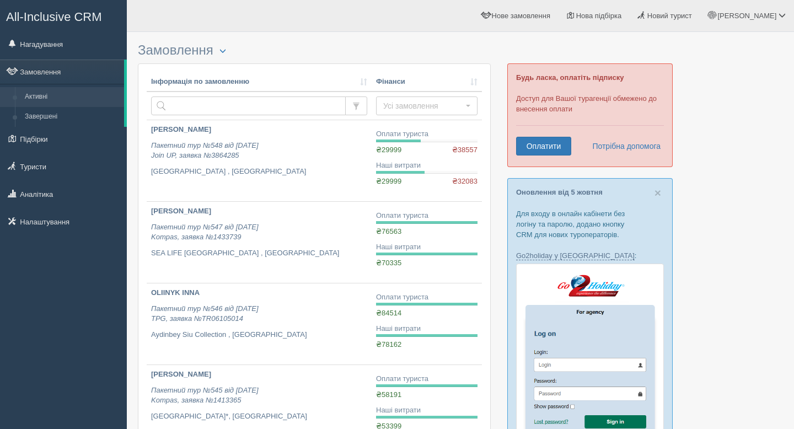 This screenshot has height=429, width=794. I want to click on span: ₴58191, so click(389, 394).